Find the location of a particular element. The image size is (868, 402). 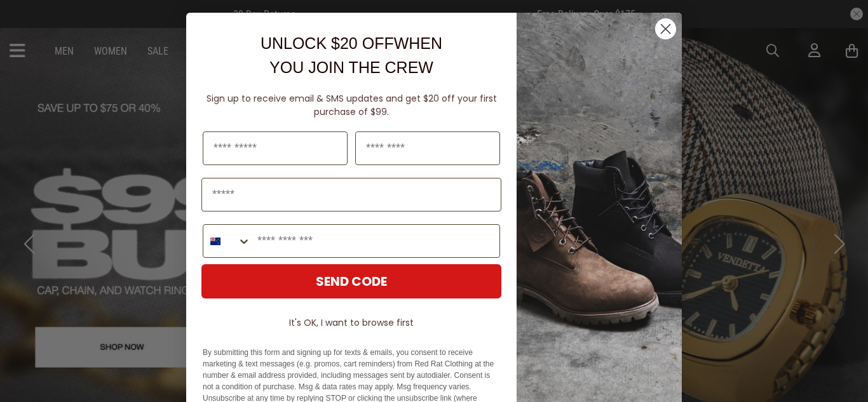

button: It's OK, I want to browse first is located at coordinates (351, 323).